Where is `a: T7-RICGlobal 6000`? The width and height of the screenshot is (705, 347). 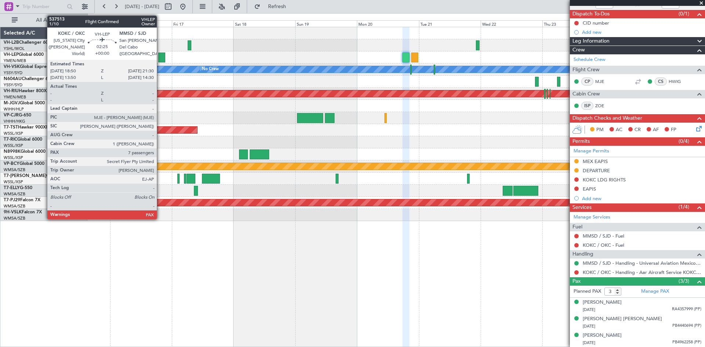 a: T7-RICGlobal 6000 is located at coordinates (23, 140).